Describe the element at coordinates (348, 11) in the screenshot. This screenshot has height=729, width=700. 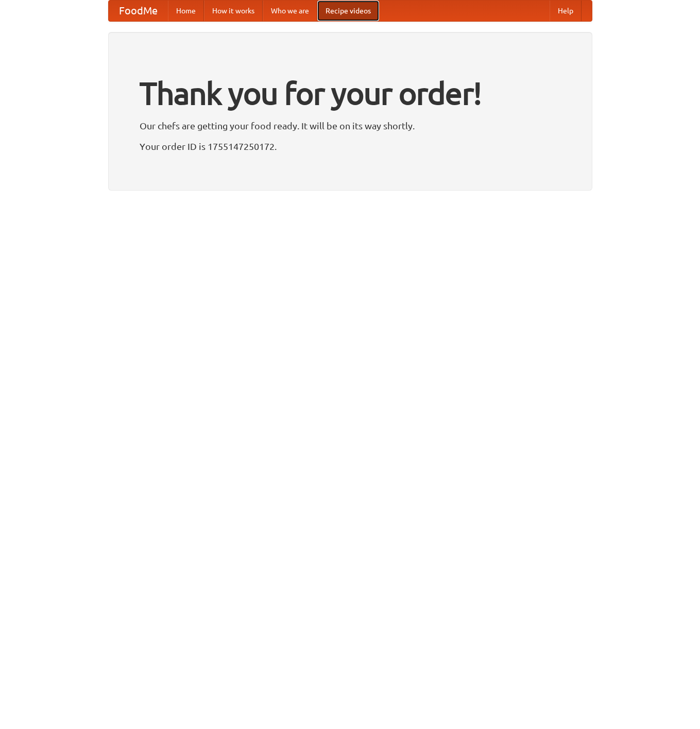
I see `a: Recipe videos` at that location.